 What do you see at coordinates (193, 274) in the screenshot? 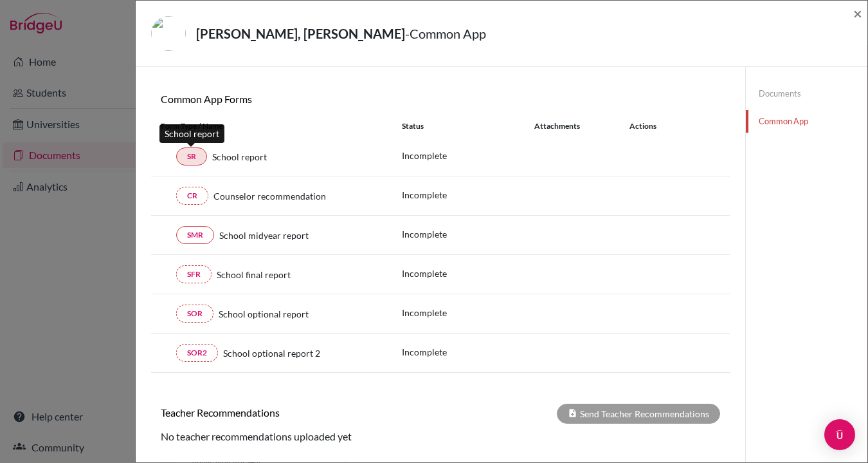
I see `a: SFR` at bounding box center [193, 274].